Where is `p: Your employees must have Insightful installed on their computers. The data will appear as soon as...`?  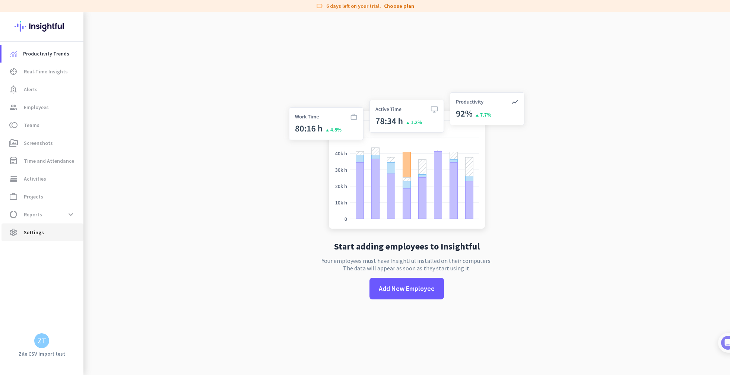 p: Your employees must have Insightful installed on their computers. The data will appear as soon as... is located at coordinates (407, 264).